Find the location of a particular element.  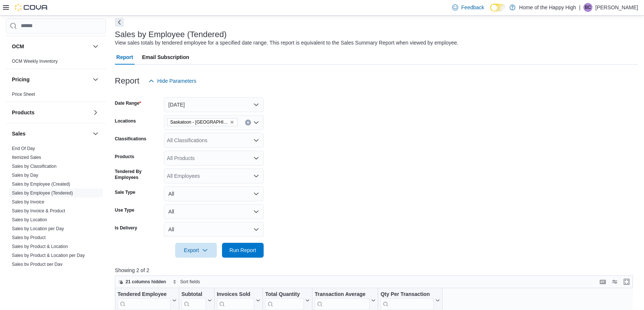

span: Sales by Invoice is located at coordinates (28, 202).